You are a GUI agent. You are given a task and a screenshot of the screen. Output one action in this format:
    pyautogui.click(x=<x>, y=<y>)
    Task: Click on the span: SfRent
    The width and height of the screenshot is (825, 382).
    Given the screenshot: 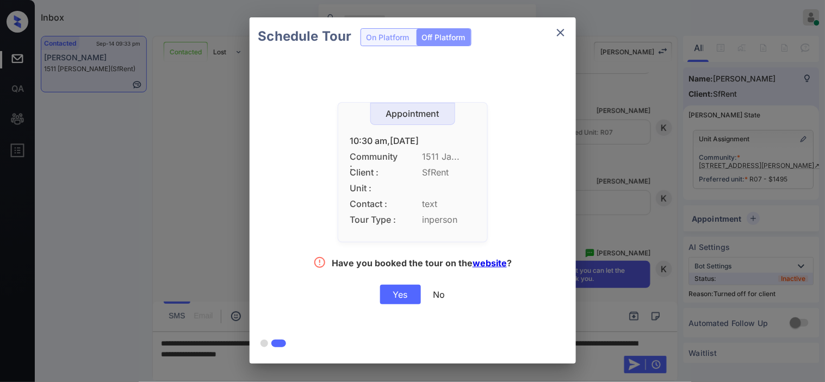 What is the action you would take?
    pyautogui.click(x=448, y=172)
    